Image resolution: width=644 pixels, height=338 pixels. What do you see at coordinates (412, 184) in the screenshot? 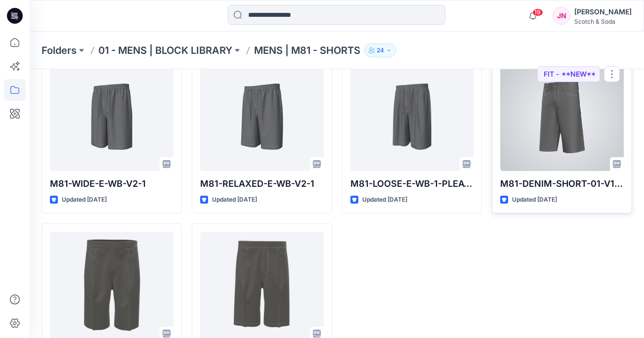
I see `p: M81-LOOSE-E-WB-1-PLEAT-V2-0` at bounding box center [412, 184].